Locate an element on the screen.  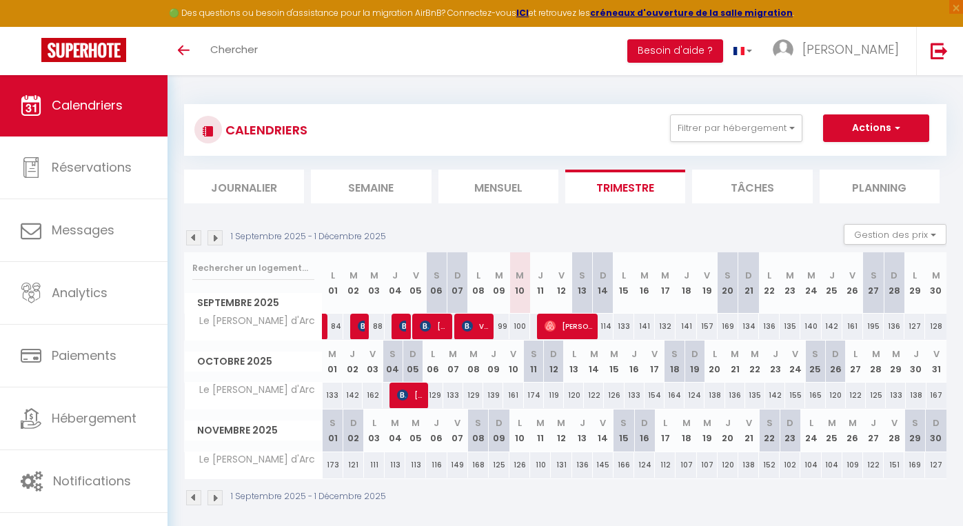
strong: ICI is located at coordinates (522, 12).